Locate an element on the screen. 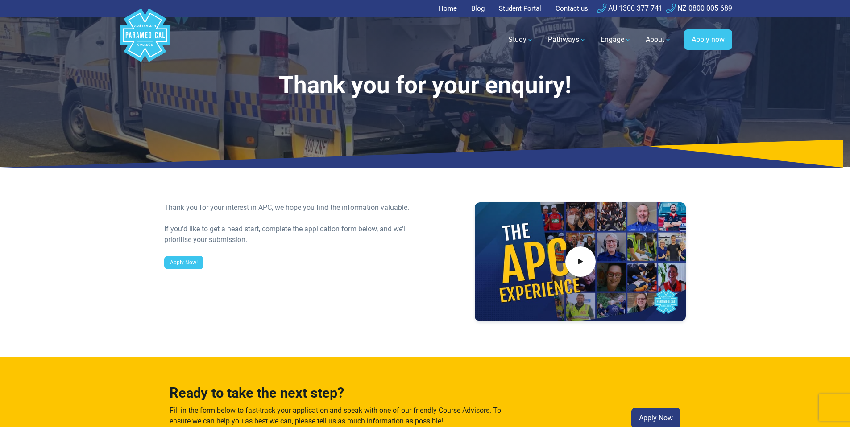 The width and height of the screenshot is (850, 427). div: Thank you for your interest in APC, we hope you find the information valuable. is located at coordinates (292, 208).